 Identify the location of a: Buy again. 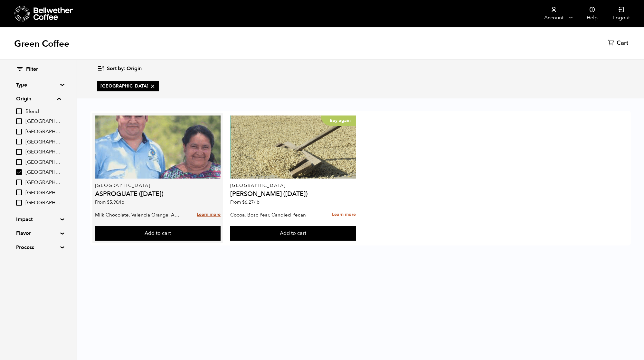
(293, 147).